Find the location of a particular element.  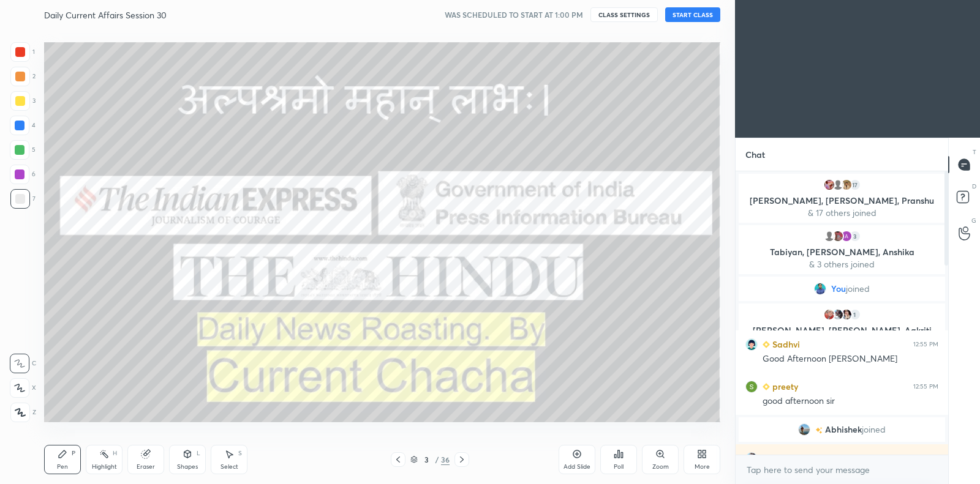

div: 6 is located at coordinates (23, 174).